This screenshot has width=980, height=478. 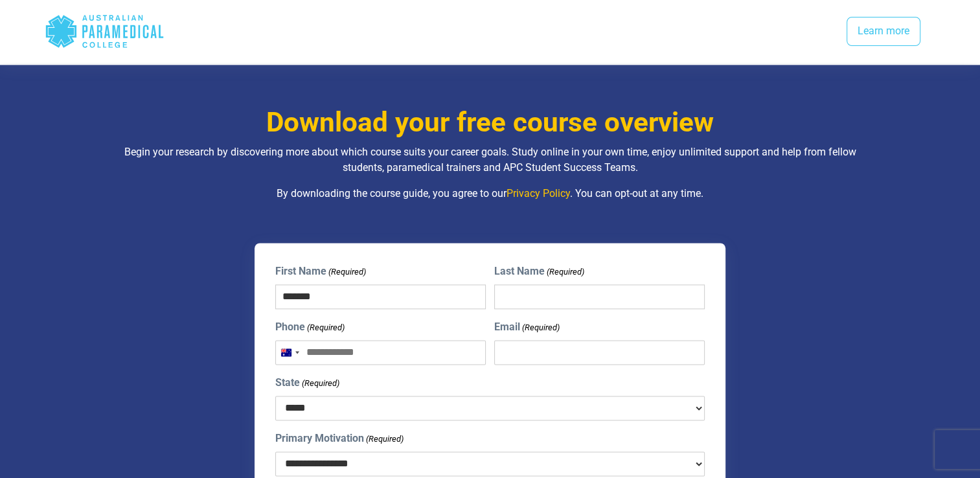 I want to click on a: Learn more, so click(x=883, y=32).